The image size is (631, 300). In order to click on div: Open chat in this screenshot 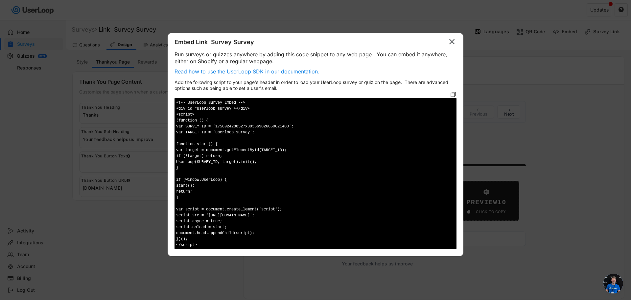, I will do `click(614, 283)`.